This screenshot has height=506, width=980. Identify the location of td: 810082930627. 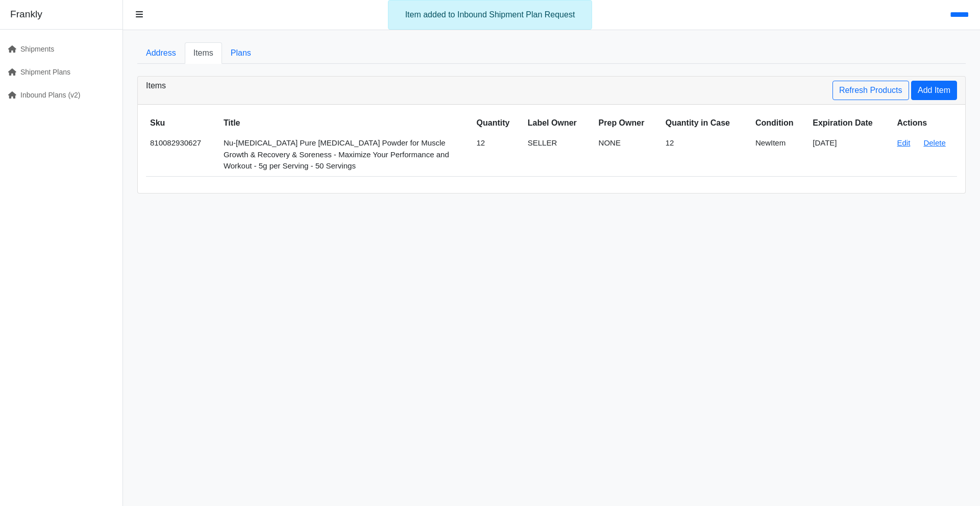
(183, 155).